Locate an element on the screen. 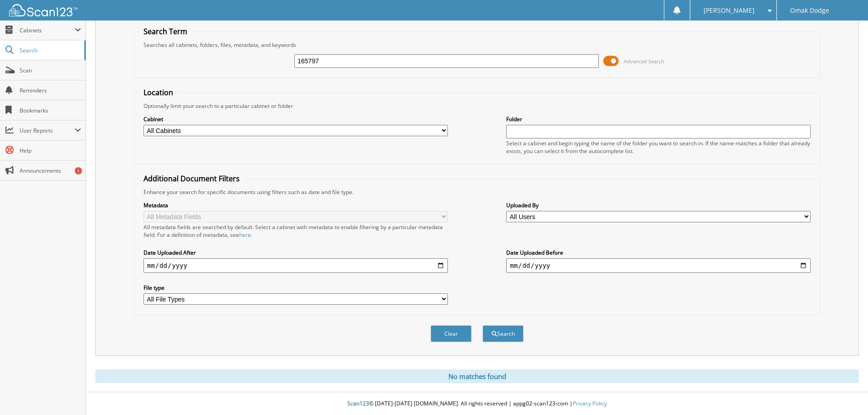 The height and width of the screenshot is (415, 868). legend: Additional Document Filters is located at coordinates (192, 179).